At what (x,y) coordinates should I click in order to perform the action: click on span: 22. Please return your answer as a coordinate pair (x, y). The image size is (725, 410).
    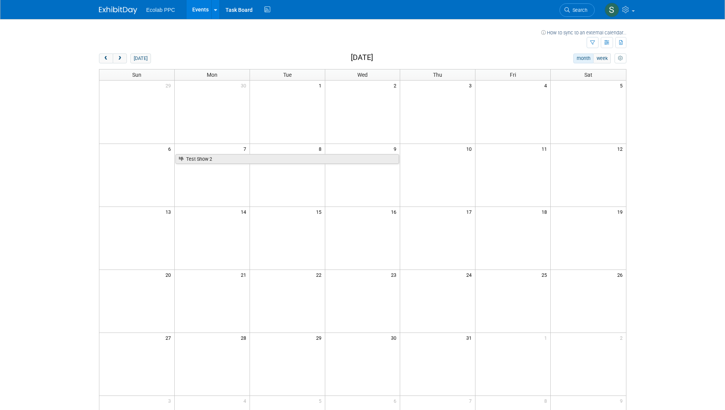
    Looking at the image, I should click on (320, 275).